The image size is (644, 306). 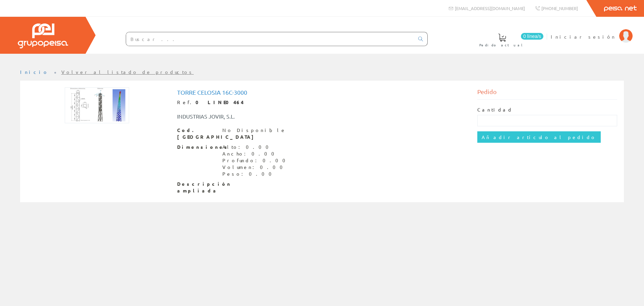 I want to click on label: Cantidad, so click(x=495, y=110).